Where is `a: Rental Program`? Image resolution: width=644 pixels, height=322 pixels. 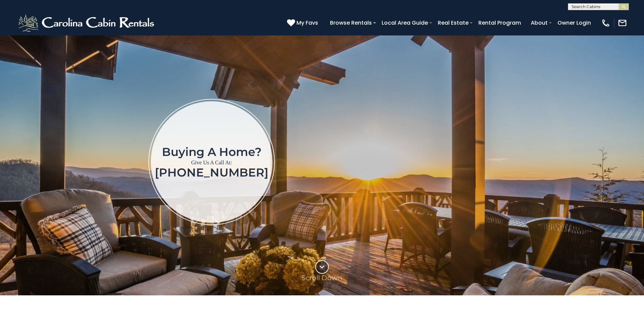
a: Rental Program is located at coordinates (499, 23).